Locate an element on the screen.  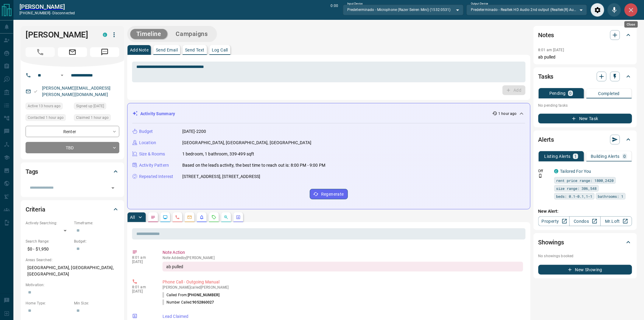
div: Tags is located at coordinates (72, 171).